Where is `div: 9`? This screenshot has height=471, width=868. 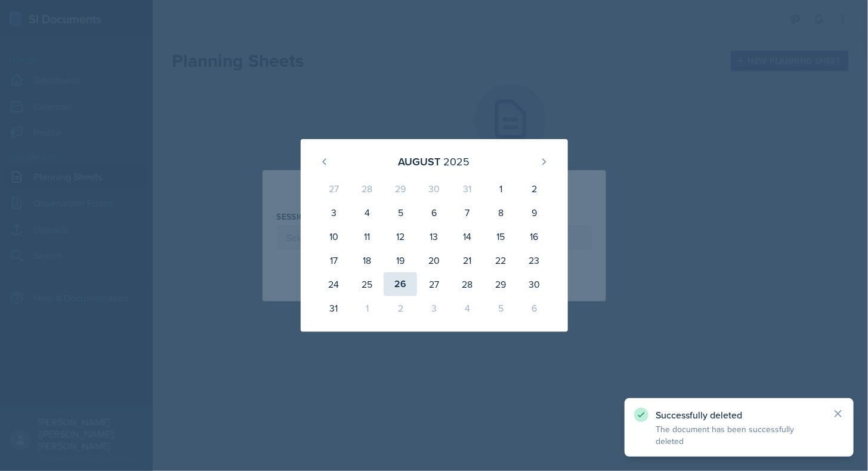 div: 9 is located at coordinates (534, 212).